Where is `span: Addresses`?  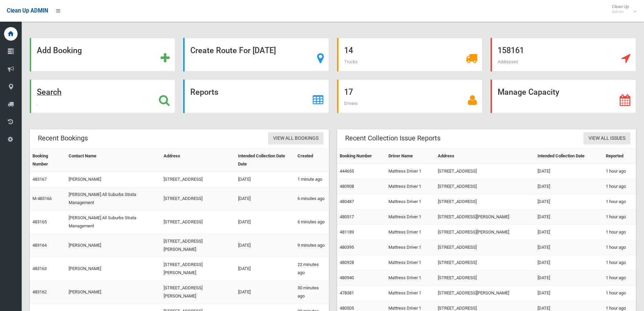
span: Addresses is located at coordinates (508, 62).